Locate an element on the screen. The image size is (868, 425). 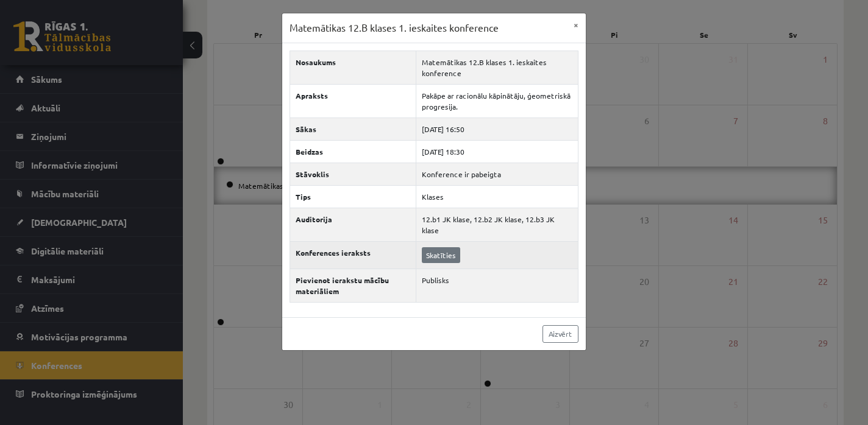
th: Konferences ieraksts is located at coordinates (352, 255).